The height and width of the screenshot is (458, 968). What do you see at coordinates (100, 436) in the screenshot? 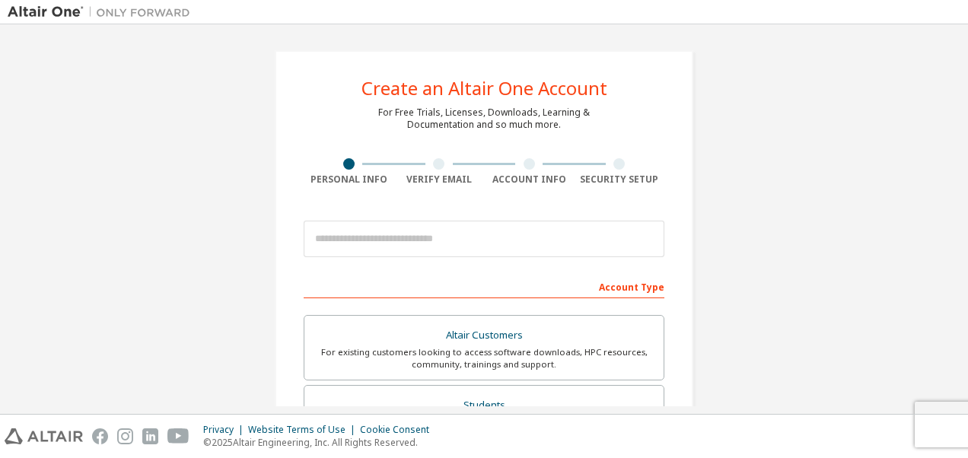
I see `img: facebook.svg` at bounding box center [100, 436].